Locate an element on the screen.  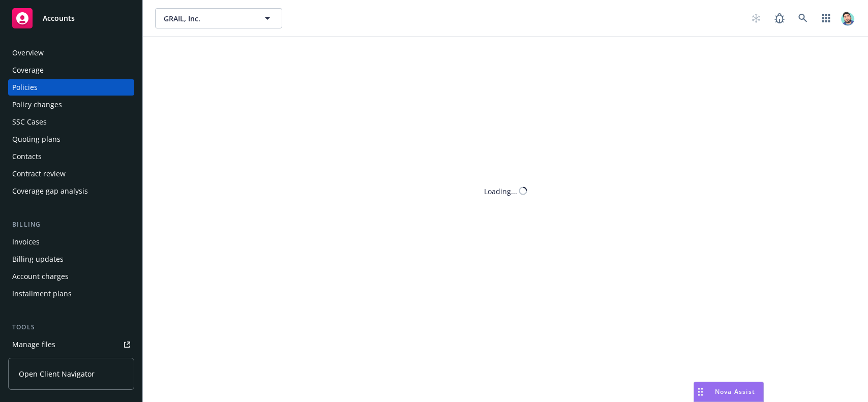
img: photo is located at coordinates (847, 18).